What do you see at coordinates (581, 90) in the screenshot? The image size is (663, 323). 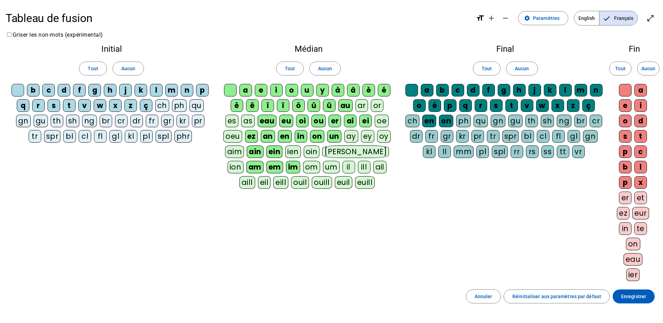 I see `div: m` at bounding box center [581, 90].